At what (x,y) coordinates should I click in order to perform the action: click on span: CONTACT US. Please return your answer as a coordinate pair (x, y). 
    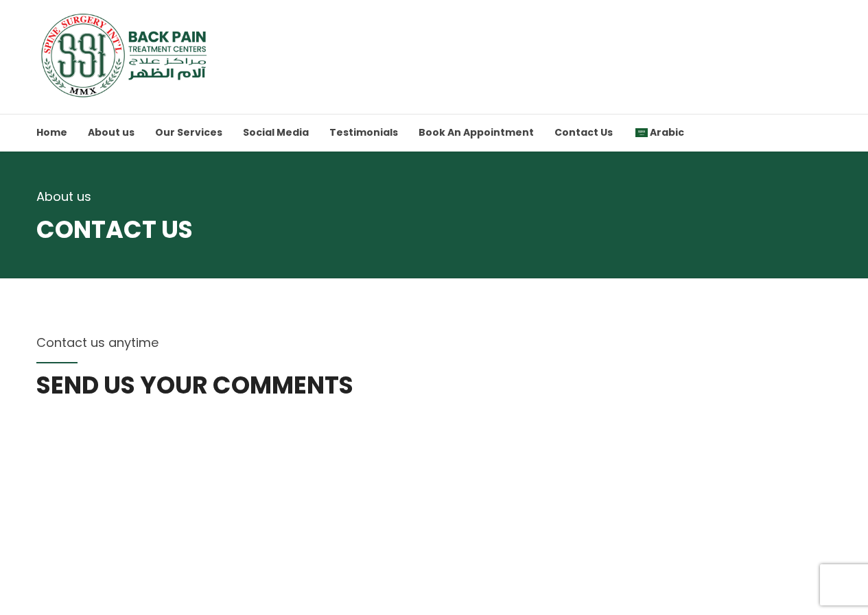
    Looking at the image, I should click on (434, 230).